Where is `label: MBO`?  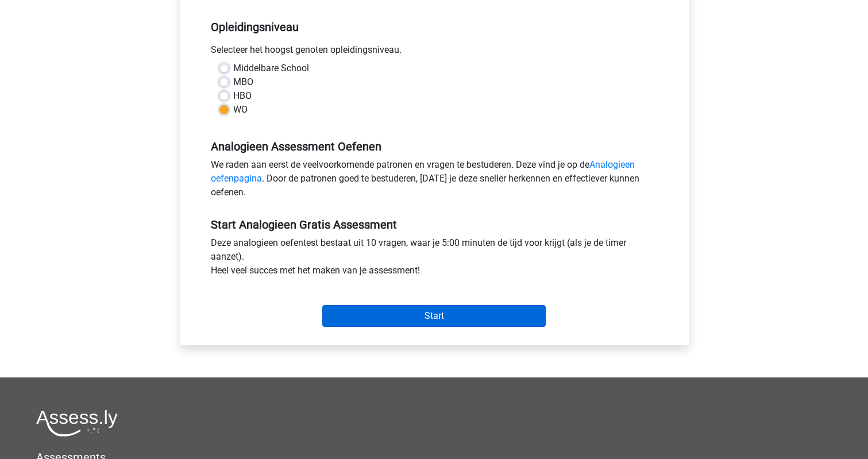
label: MBO is located at coordinates (243, 82).